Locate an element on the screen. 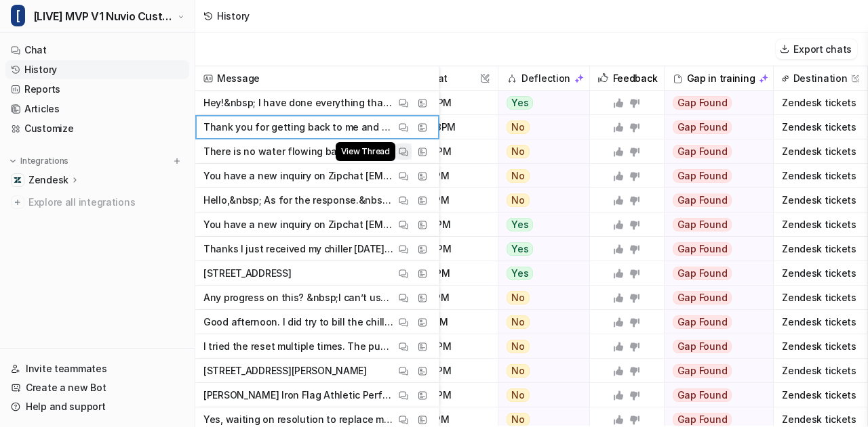 This screenshot has height=427, width=868. div: Gap in training is located at coordinates (719, 79).